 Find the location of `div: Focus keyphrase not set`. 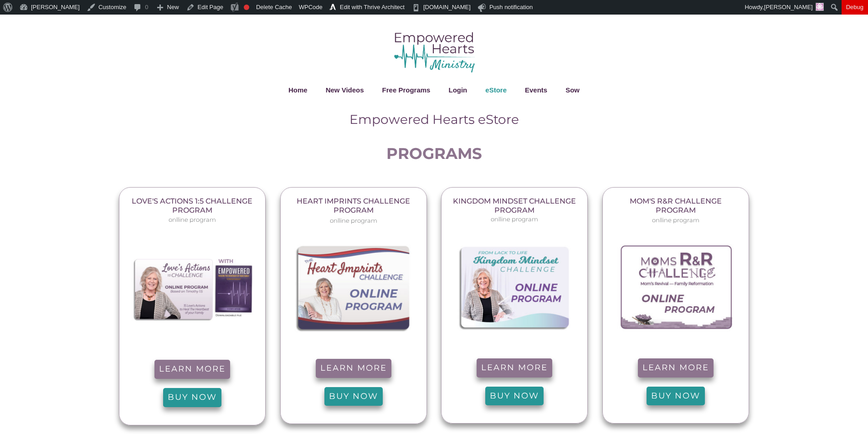

div: Focus keyphrase not set is located at coordinates (247, 7).